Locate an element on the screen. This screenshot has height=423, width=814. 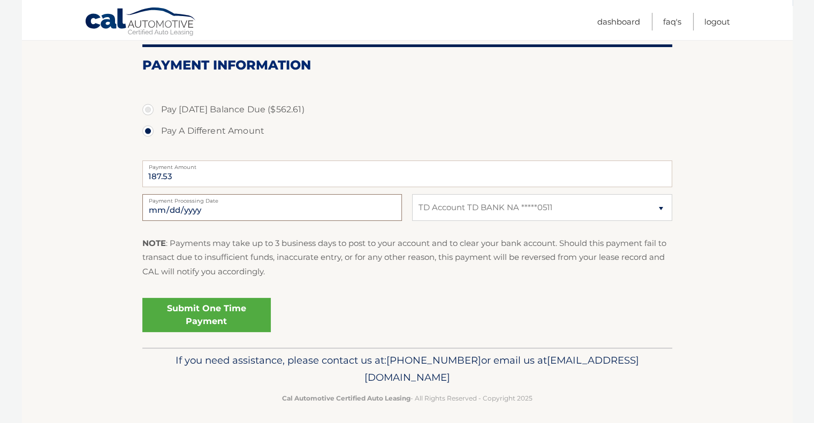
label: Payment Amount is located at coordinates (407, 165).